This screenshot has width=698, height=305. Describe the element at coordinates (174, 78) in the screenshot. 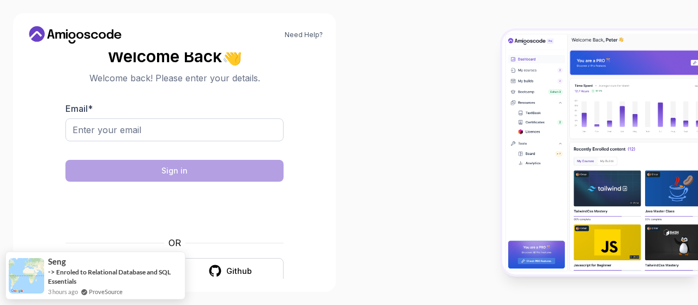

I see `p: Welcome back! Please enter your details.` at that location.